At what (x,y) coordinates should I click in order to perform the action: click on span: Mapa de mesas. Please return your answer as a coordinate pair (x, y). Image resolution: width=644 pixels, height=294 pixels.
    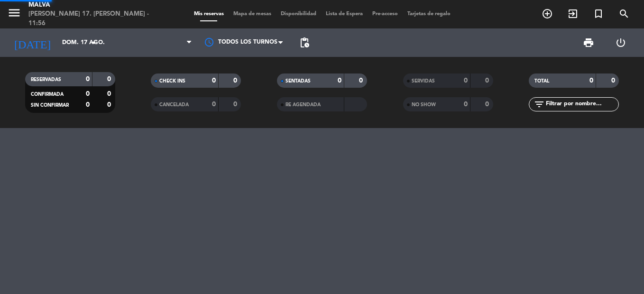
    Looking at the image, I should click on (252, 14).